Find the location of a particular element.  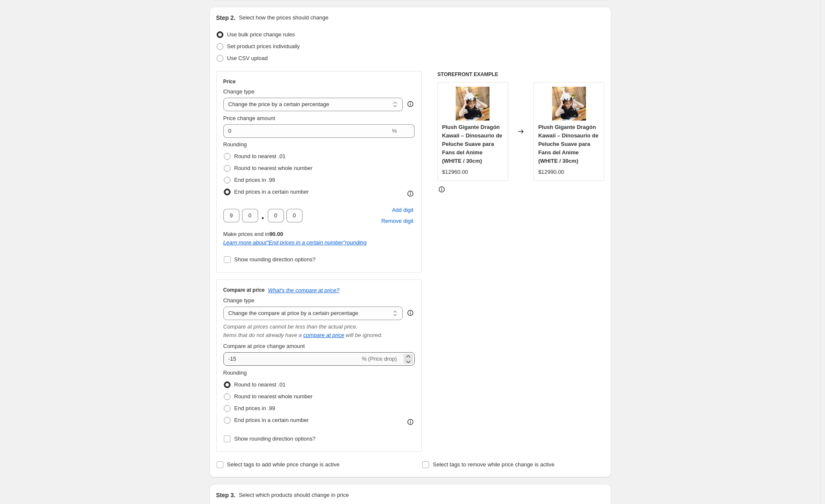

span: Add digit is located at coordinates (402, 210).